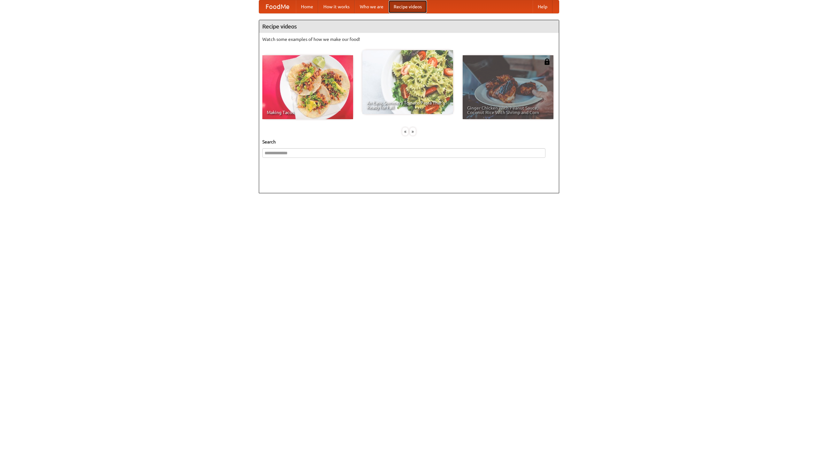 This screenshot has width=818, height=452. What do you see at coordinates (277, 7) in the screenshot?
I see `a: FoodMe` at bounding box center [277, 7].